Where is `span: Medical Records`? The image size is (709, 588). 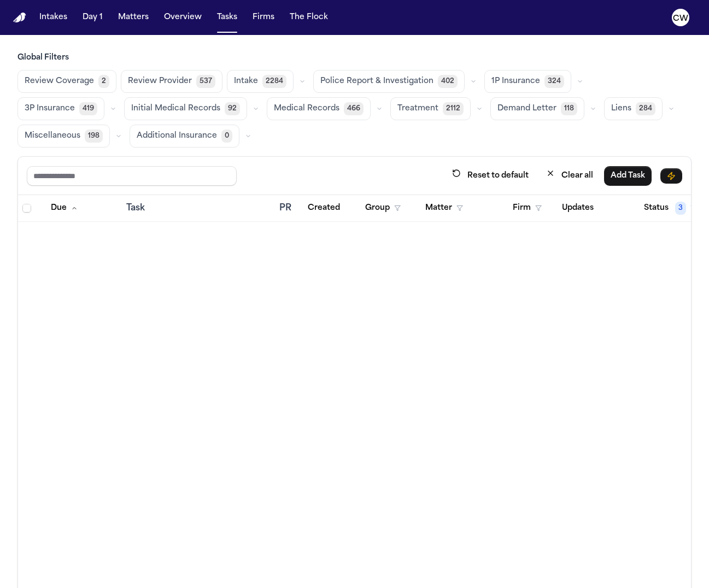 span: Medical Records is located at coordinates (307, 109).